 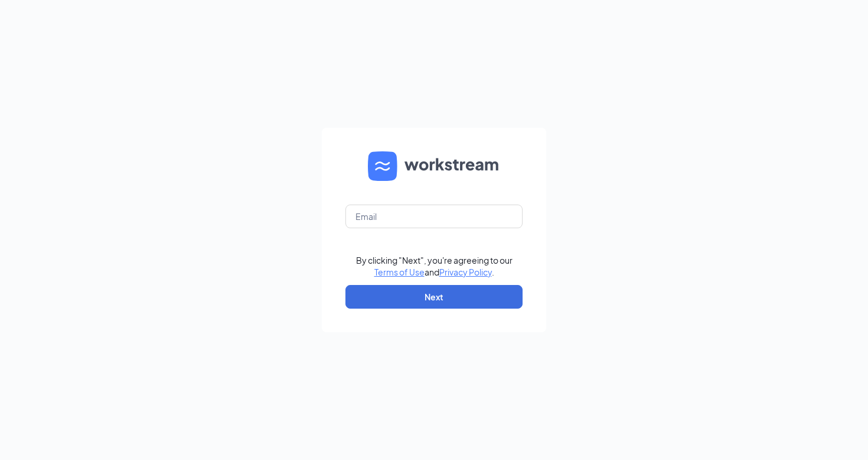 What do you see at coordinates (465, 272) in the screenshot?
I see `a: Privacy Policy` at bounding box center [465, 272].